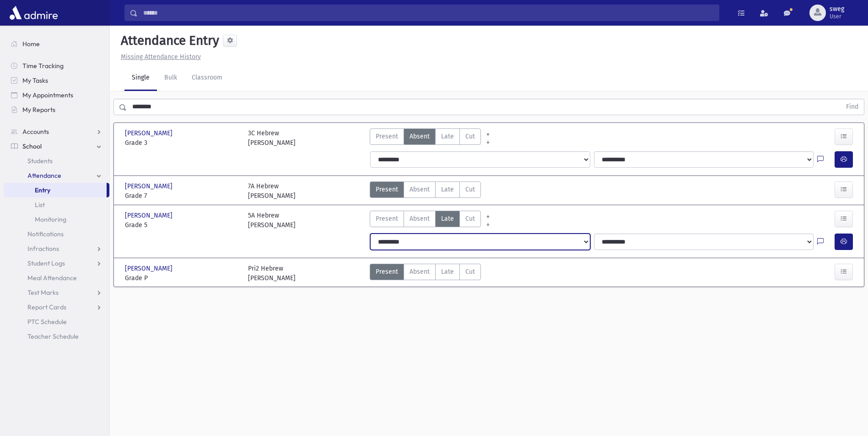 This screenshot has width=868, height=436. Describe the element at coordinates (161, 57) in the screenshot. I see `u: Missing Attendance History` at that location.